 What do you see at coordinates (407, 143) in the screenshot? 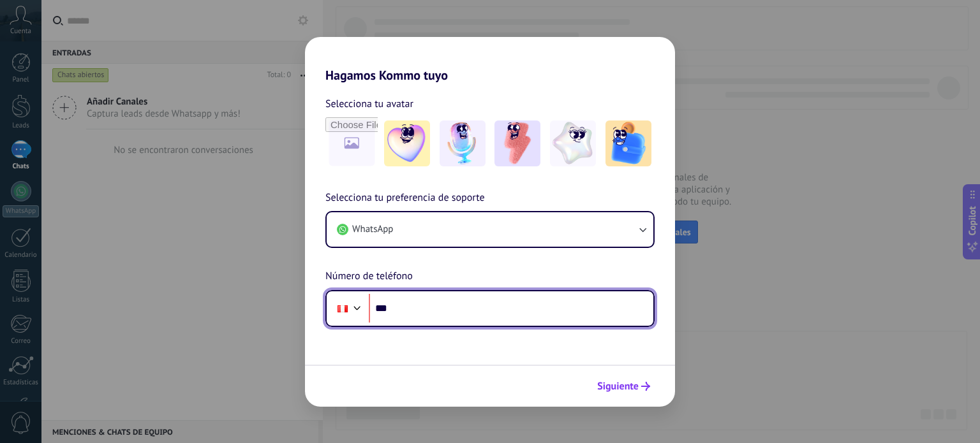
I see `img: -1.jpeg` at bounding box center [407, 143].